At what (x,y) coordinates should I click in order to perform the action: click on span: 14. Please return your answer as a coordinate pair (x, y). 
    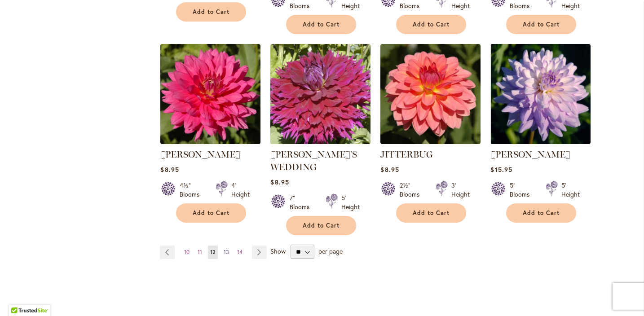
    Looking at the image, I should click on (240, 252).